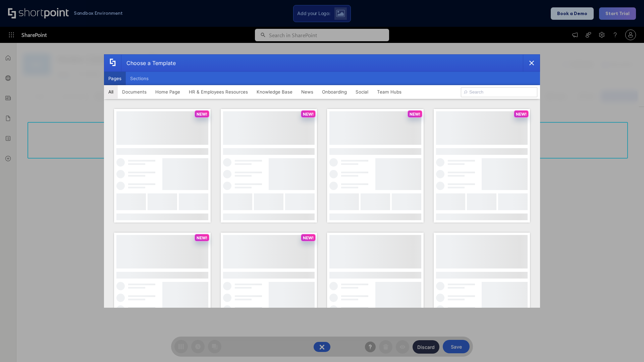 Image resolution: width=644 pixels, height=362 pixels. Describe the element at coordinates (334, 92) in the screenshot. I see `button: Onboarding` at that location.